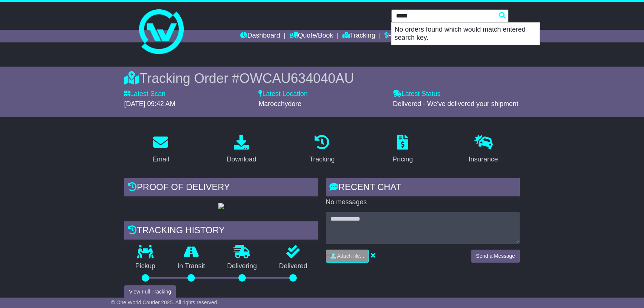 This screenshot has height=308, width=644. I want to click on div: Tracking, so click(322, 159).